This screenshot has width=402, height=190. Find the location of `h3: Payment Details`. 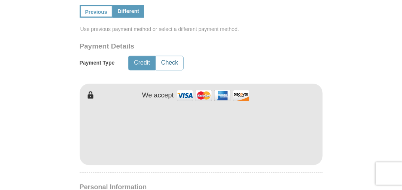

h3: Payment Details is located at coordinates (175, 46).